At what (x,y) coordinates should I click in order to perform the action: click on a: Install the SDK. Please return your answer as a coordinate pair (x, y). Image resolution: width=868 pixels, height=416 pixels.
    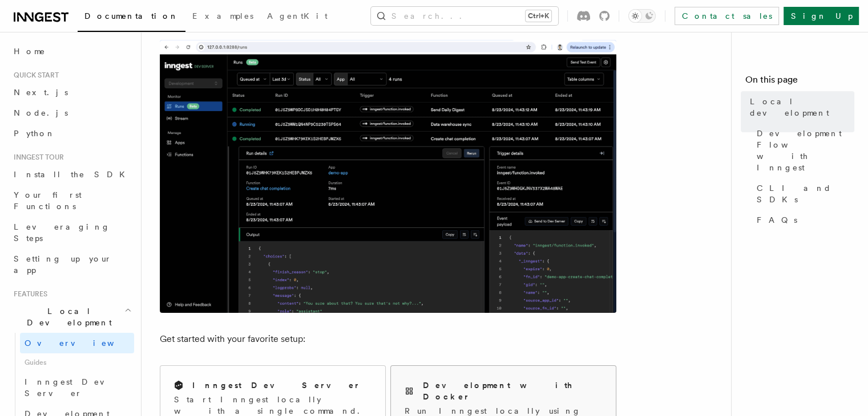
    Looking at the image, I should click on (72, 175).